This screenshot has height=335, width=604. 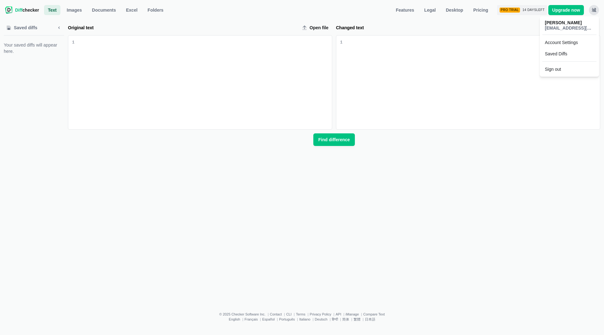 What do you see at coordinates (9, 10) in the screenshot?
I see `img: Diffchecker logo` at bounding box center [9, 10].